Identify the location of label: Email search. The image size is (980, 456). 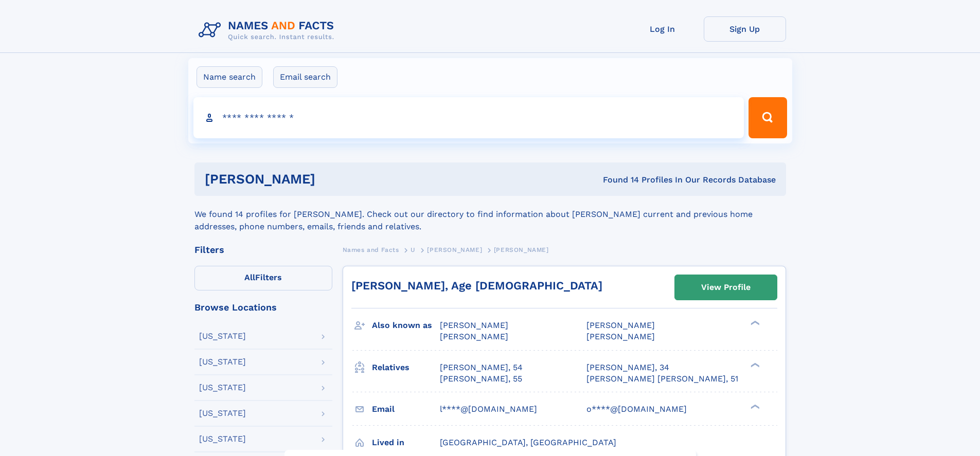
(305, 77).